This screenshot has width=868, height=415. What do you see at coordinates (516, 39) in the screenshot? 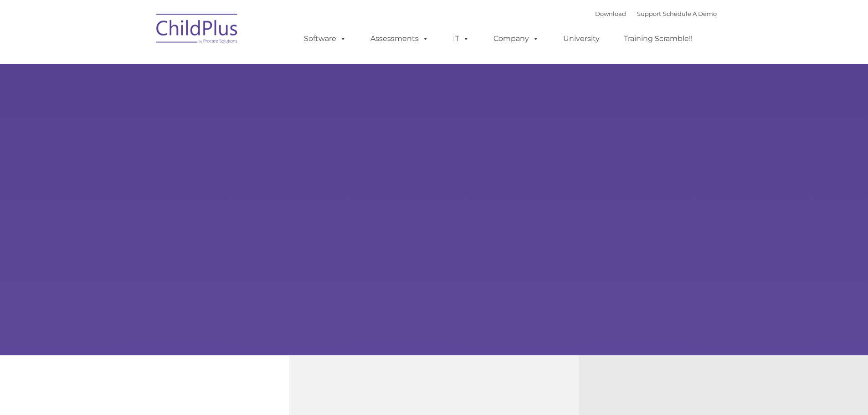
I see `a: Company` at bounding box center [516, 39].